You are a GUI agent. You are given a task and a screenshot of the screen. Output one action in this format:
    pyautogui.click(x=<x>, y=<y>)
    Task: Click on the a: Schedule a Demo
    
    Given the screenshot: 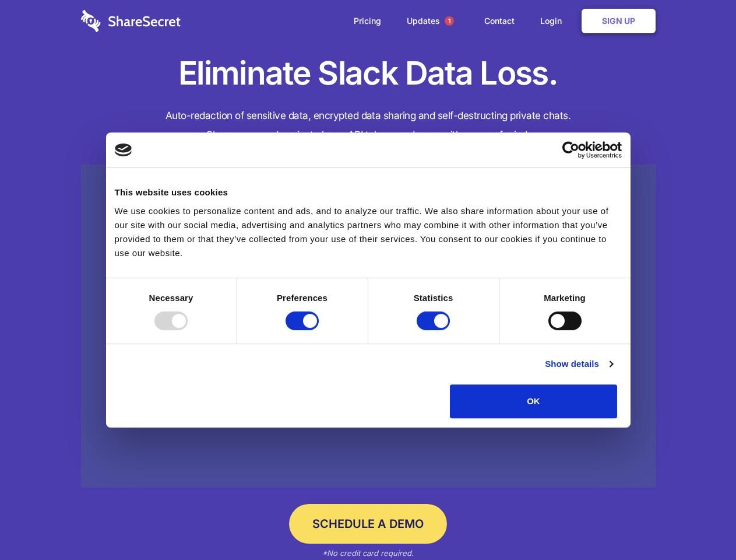 What is the action you would take?
    pyautogui.click(x=368, y=524)
    